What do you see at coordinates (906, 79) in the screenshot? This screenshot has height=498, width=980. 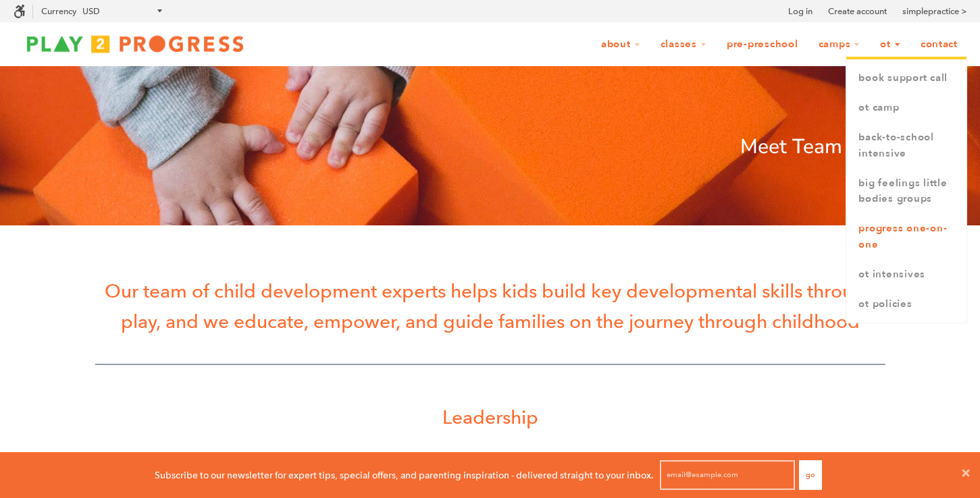 I see `a: book support call` at bounding box center [906, 79].